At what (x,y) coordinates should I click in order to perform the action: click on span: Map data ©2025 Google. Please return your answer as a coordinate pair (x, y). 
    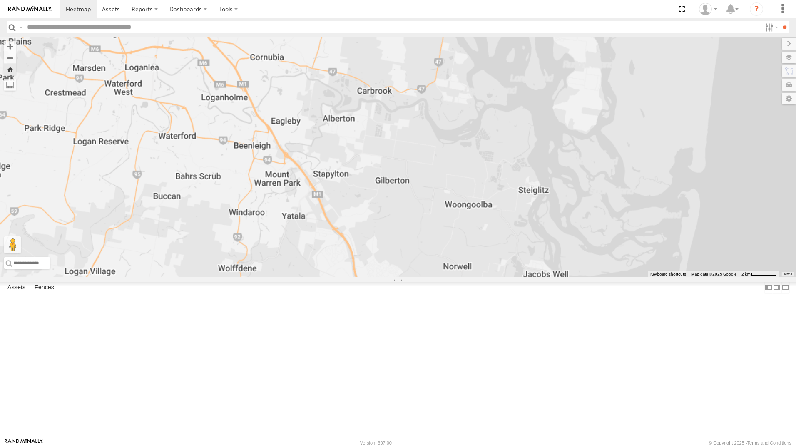
    Looking at the image, I should click on (713, 274).